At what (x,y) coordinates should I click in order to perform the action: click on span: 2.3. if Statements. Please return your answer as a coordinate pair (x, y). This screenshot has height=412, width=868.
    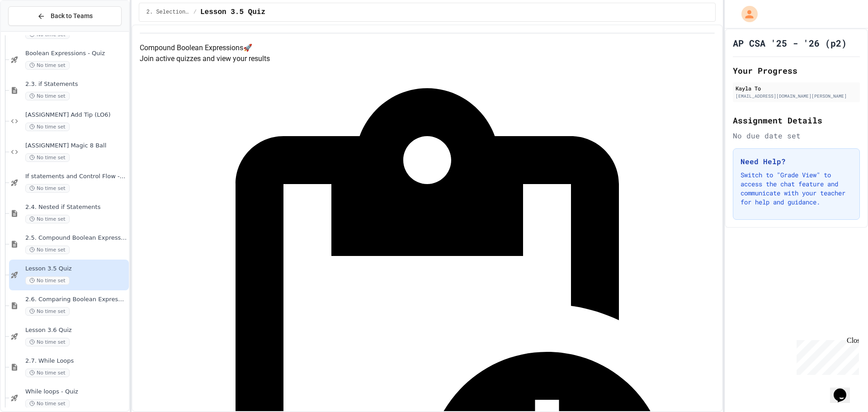
    Looking at the image, I should click on (75, 84).